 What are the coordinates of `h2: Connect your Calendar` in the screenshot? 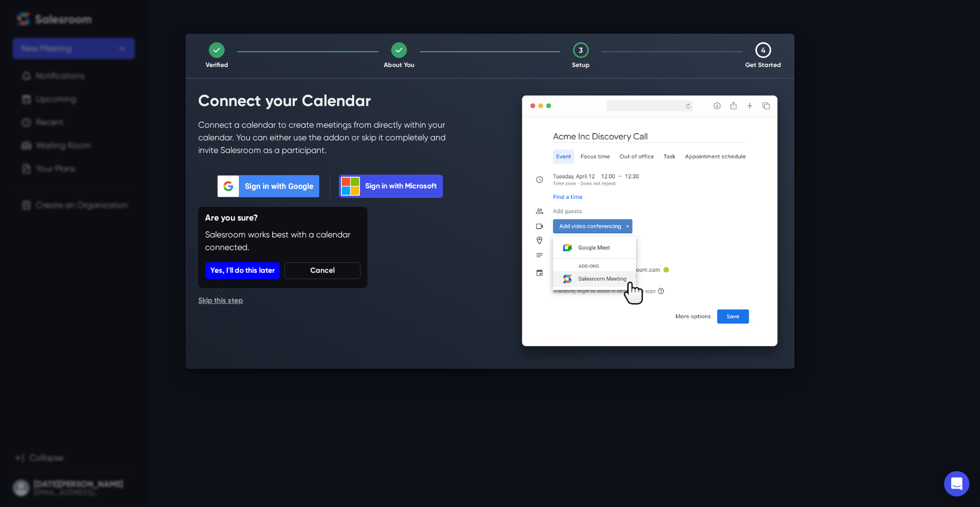 It's located at (331, 101).